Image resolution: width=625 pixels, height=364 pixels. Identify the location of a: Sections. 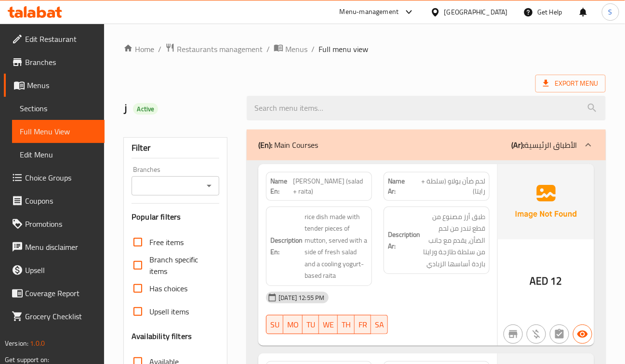
(58, 109).